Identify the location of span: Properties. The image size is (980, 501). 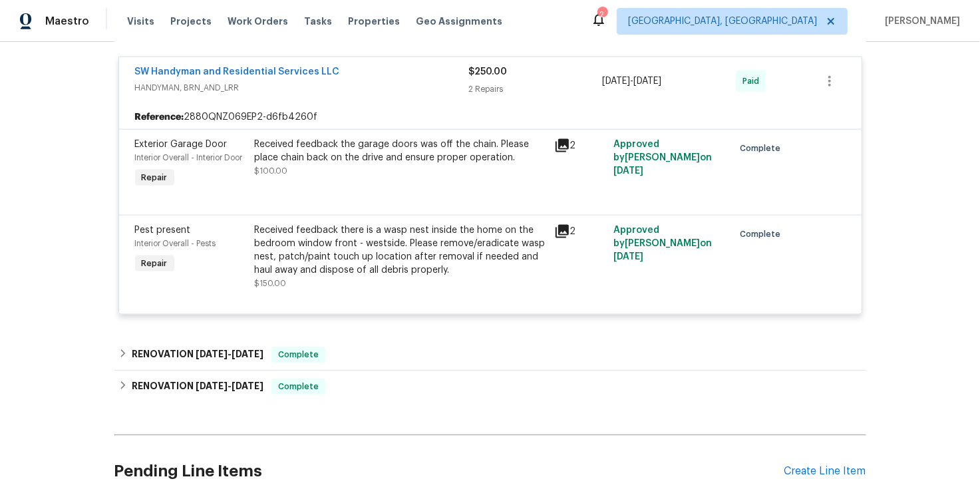
(374, 22).